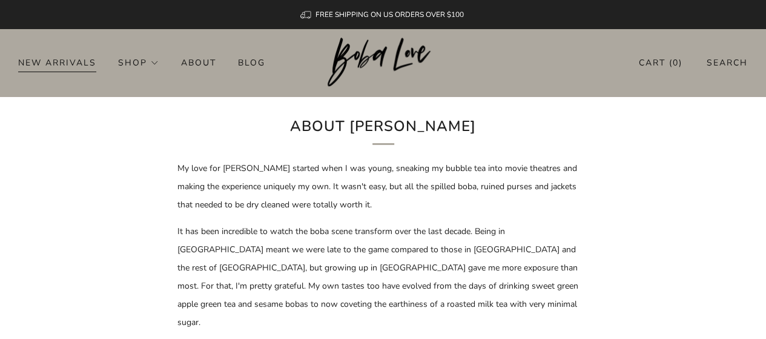 The image size is (766, 339). I want to click on a: Shop, so click(139, 62).